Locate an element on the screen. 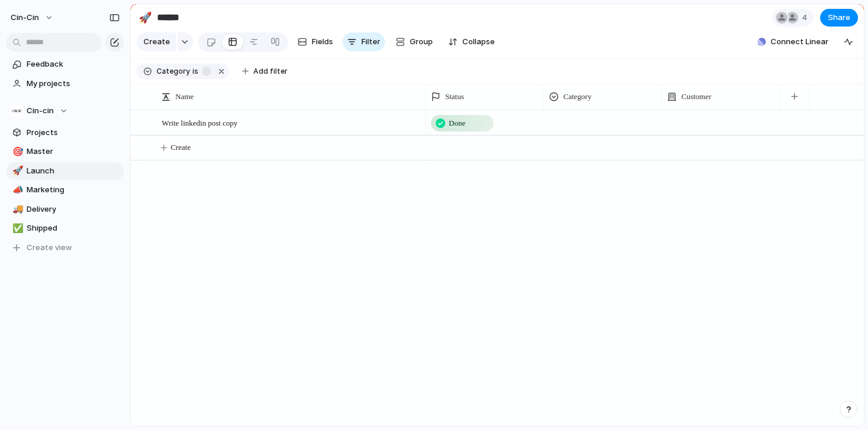 Image resolution: width=868 pixels, height=430 pixels. span: Filter is located at coordinates (371, 42).